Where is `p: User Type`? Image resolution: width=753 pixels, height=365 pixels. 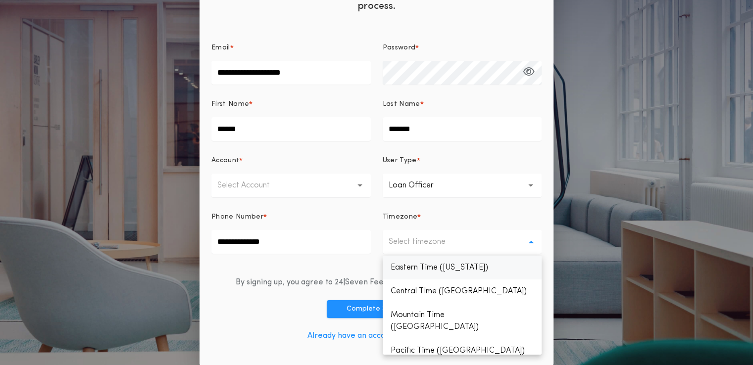
p: User Type is located at coordinates (399, 161).